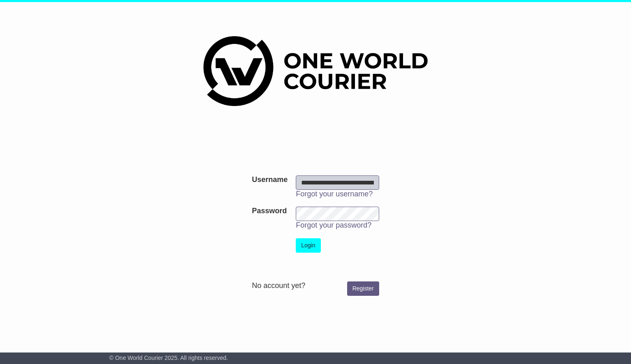  I want to click on span: © One World Courier 2025. All rights reserved., so click(168, 357).